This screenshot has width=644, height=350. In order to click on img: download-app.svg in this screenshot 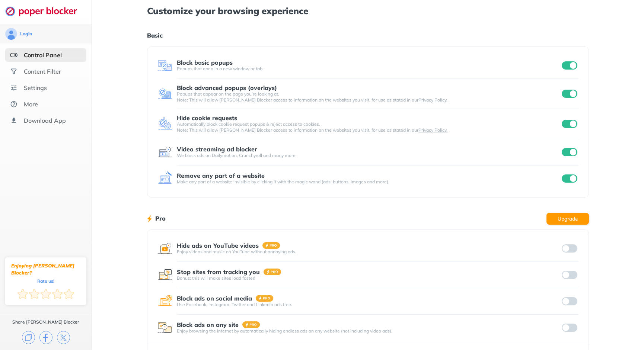, I will do `click(14, 121)`.